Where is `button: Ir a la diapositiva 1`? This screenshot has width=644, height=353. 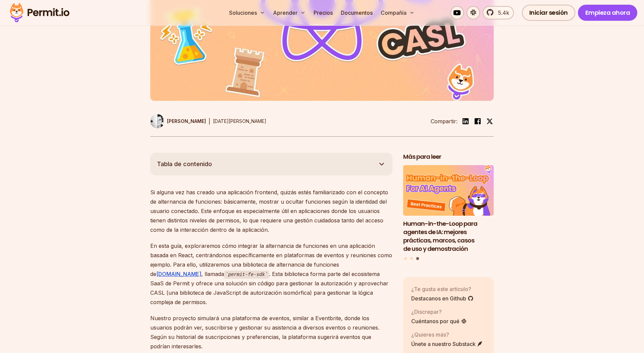 button: Ir a la diapositiva 1 is located at coordinates (405, 259).